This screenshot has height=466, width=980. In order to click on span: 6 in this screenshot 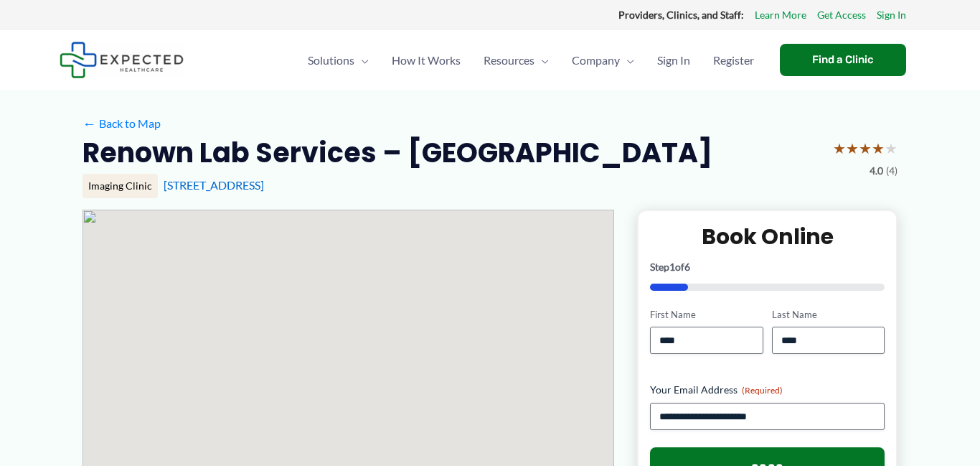, I will do `click(688, 267)`.